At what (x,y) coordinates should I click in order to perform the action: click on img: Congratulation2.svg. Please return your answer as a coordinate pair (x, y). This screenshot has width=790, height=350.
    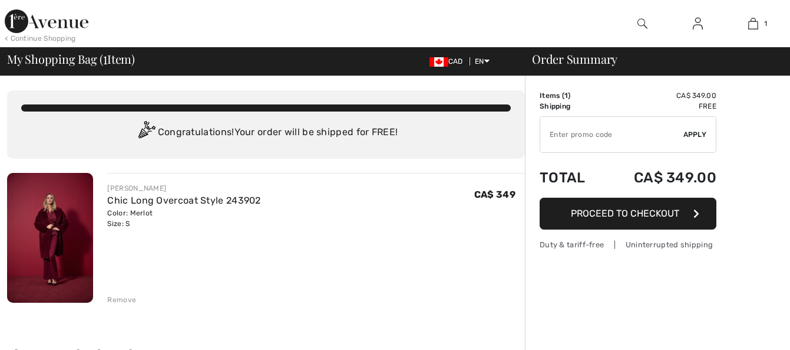
    Looking at the image, I should click on (146, 133).